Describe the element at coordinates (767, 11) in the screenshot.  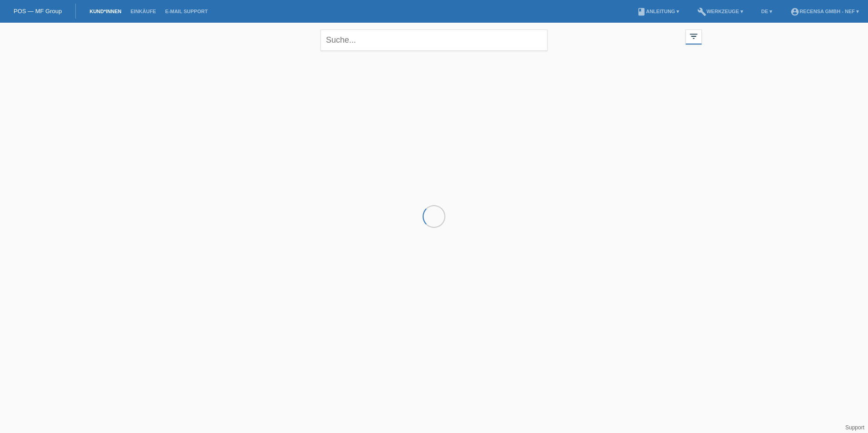
I see `a: DE ▾` at that location.